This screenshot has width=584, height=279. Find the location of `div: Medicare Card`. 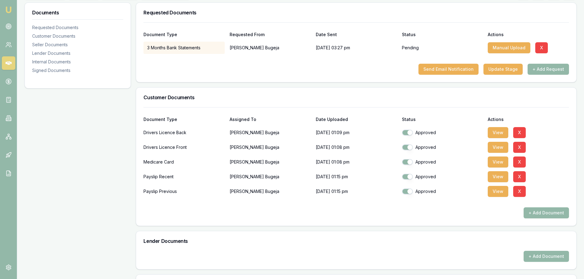

div: Medicare Card is located at coordinates (184, 162).